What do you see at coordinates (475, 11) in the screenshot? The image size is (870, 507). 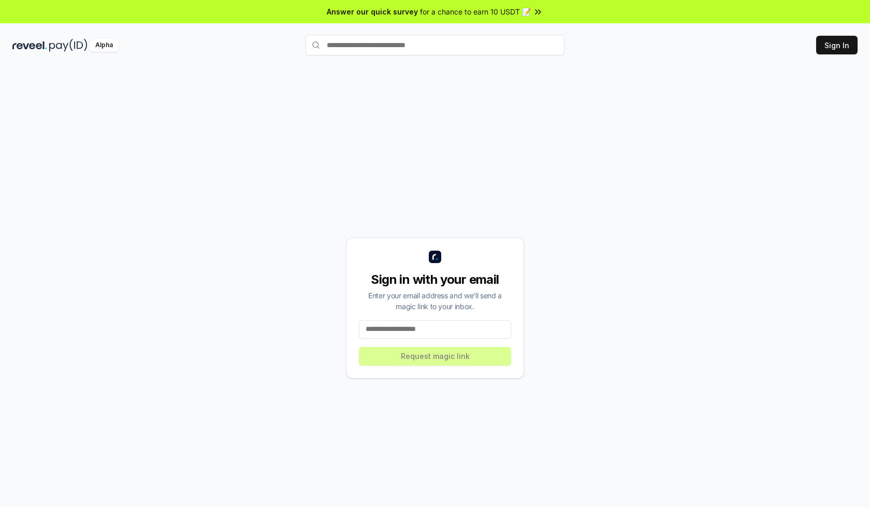 I see `span: for a chance to earn 10 USDT 📝` at bounding box center [475, 11].